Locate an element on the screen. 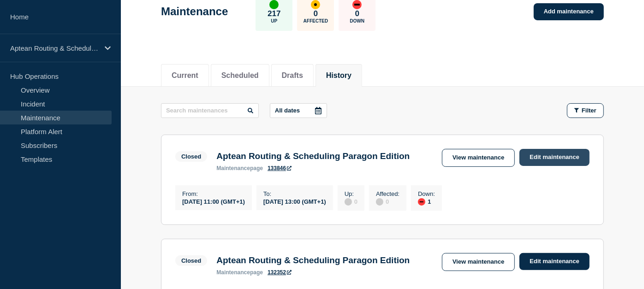  a: Add maintenance is located at coordinates (569, 12).